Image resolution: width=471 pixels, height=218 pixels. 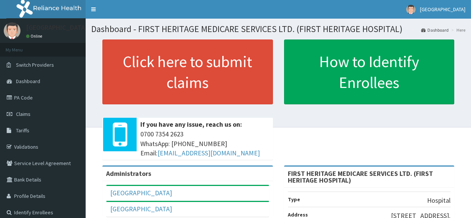 I want to click on b: Address, so click(x=298, y=215).